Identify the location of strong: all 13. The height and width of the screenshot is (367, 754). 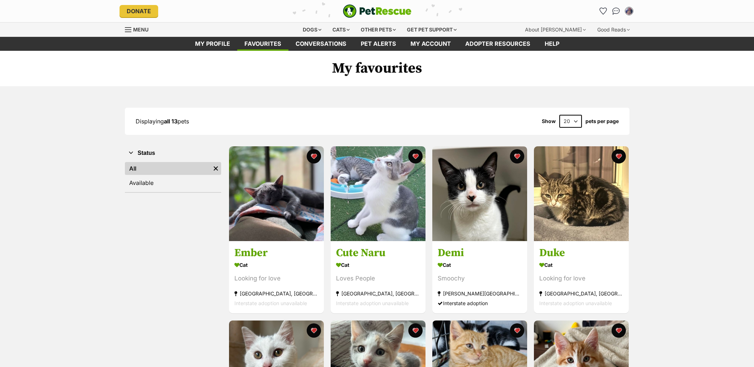
(171, 121).